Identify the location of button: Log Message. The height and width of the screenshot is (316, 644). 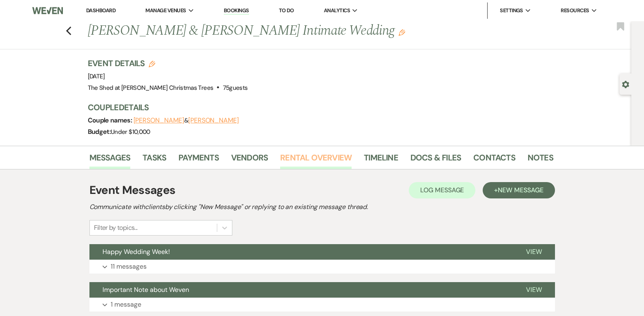
(442, 190).